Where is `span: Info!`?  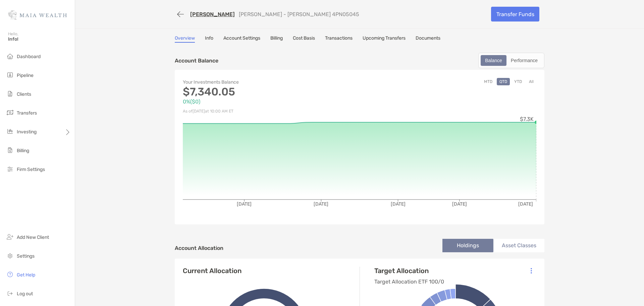 span: Info! is located at coordinates (39, 39).